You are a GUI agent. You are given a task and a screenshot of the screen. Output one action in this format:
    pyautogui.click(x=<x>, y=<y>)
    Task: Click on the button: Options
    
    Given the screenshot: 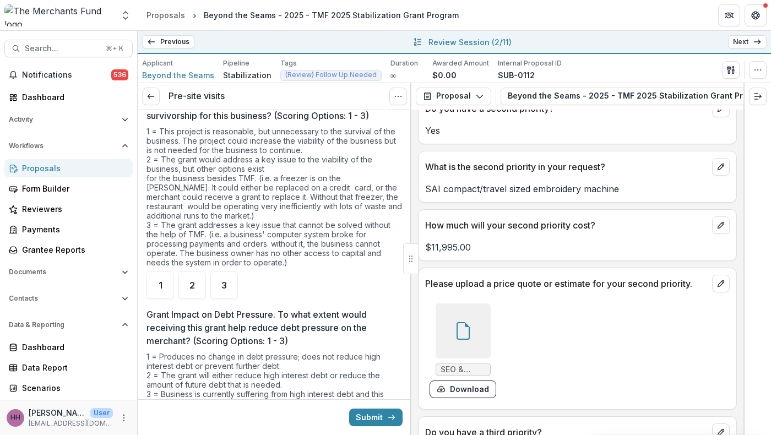 What is the action you would take?
    pyautogui.click(x=398, y=96)
    